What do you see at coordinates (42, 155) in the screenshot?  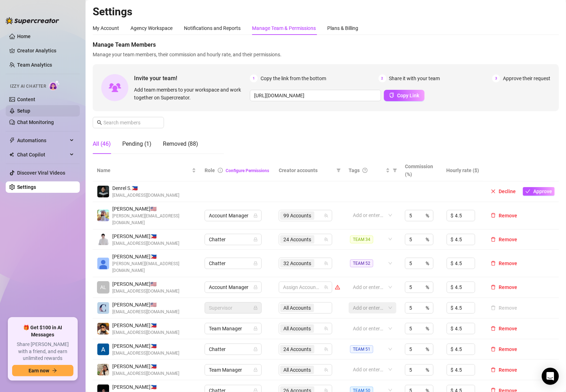 I see `span: Chat Copilot` at bounding box center [42, 155].